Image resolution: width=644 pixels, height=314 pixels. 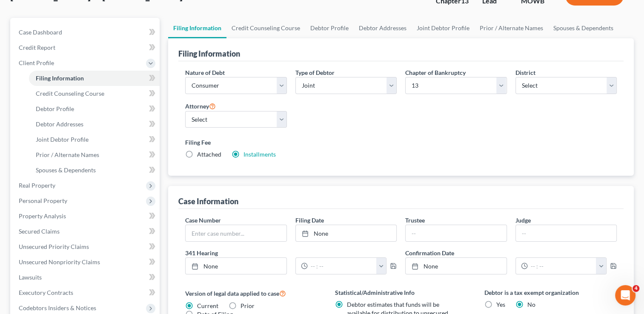 I want to click on span: Yes, so click(x=500, y=304).